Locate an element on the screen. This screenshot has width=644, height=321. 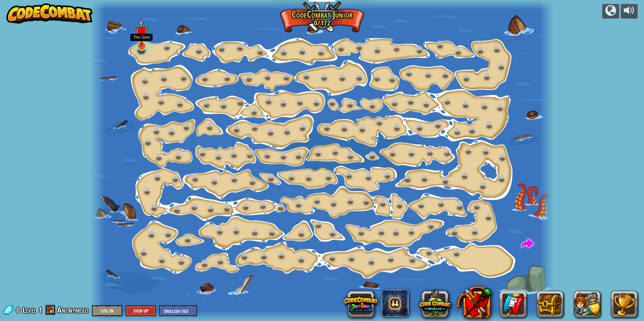
span: Level is located at coordinates (29, 310).